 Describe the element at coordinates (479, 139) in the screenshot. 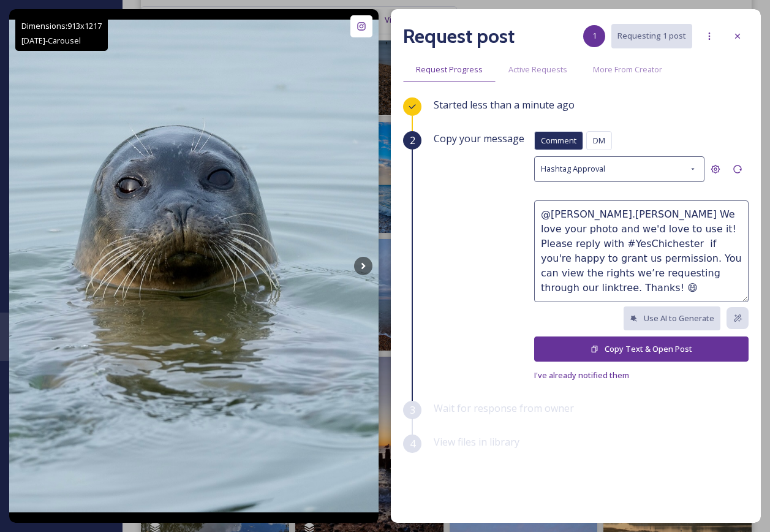

I see `span: Copy your message` at that location.